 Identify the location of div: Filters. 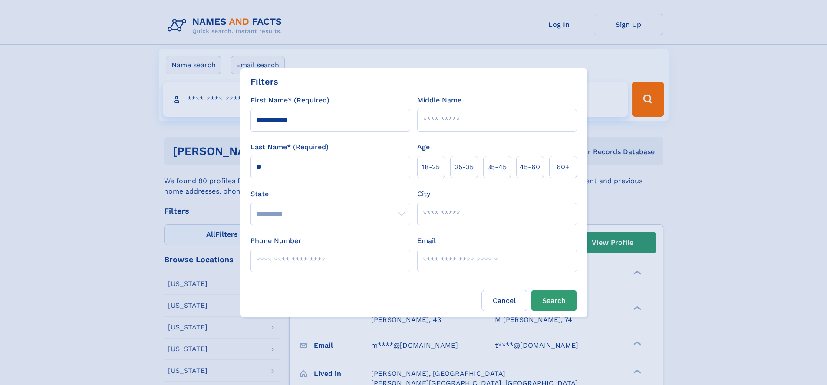
(264, 82).